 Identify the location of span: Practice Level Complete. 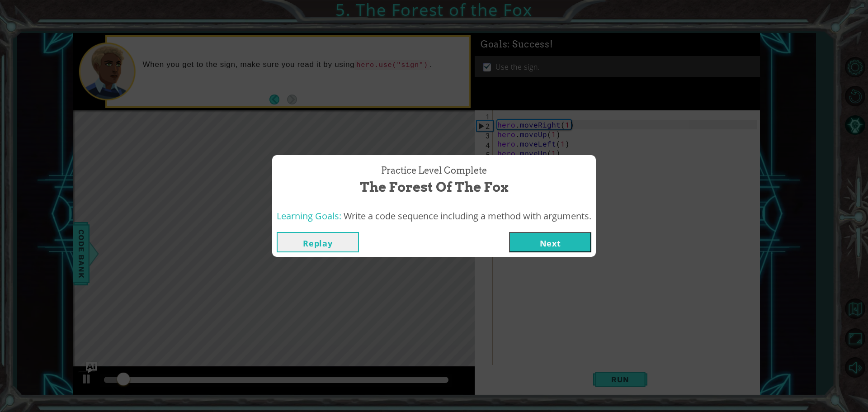
(434, 170).